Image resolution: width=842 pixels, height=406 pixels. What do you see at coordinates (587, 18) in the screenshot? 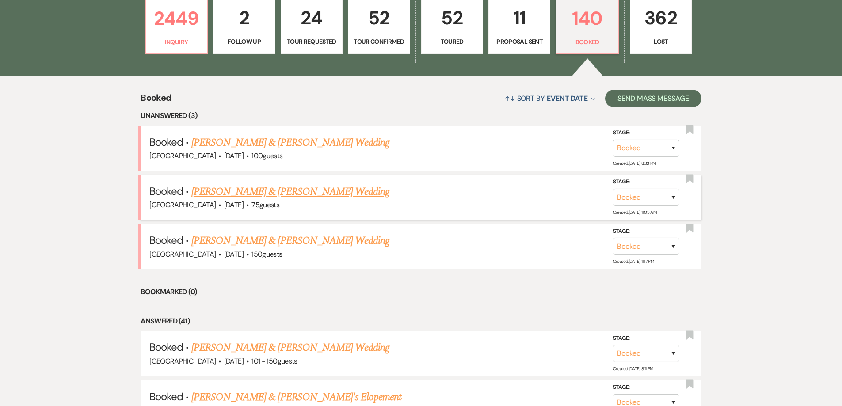
I see `p: 140` at bounding box center [587, 18].